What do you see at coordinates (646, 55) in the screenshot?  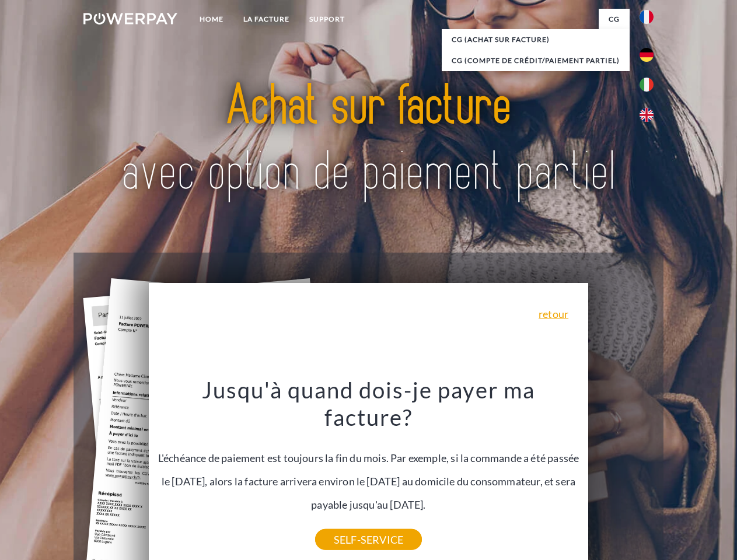 I see `img: de` at bounding box center [646, 55].